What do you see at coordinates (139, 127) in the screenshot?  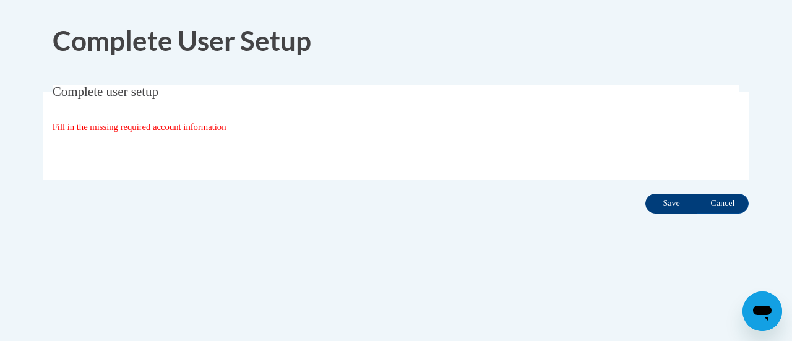 I see `span: Fill in the missing required account information` at bounding box center [139, 127].